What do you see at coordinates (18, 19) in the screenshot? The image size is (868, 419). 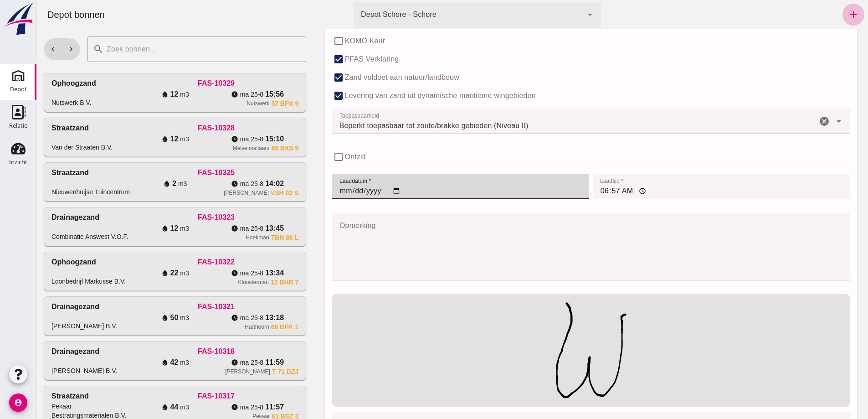 I see `img: logo-small.a267ee39.svg` at bounding box center [18, 19].